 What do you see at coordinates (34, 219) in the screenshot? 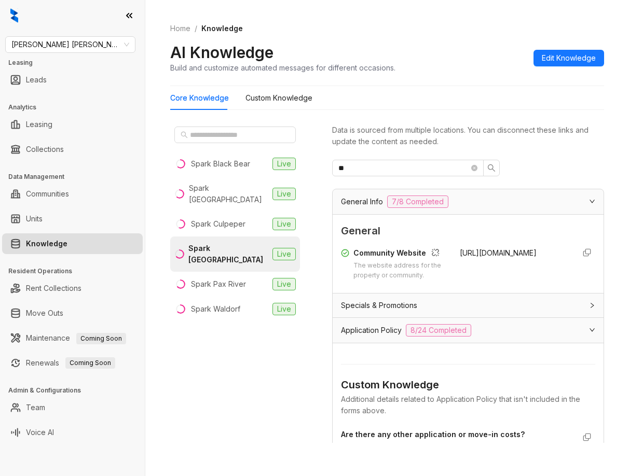
I see `a: Units` at bounding box center [34, 219].